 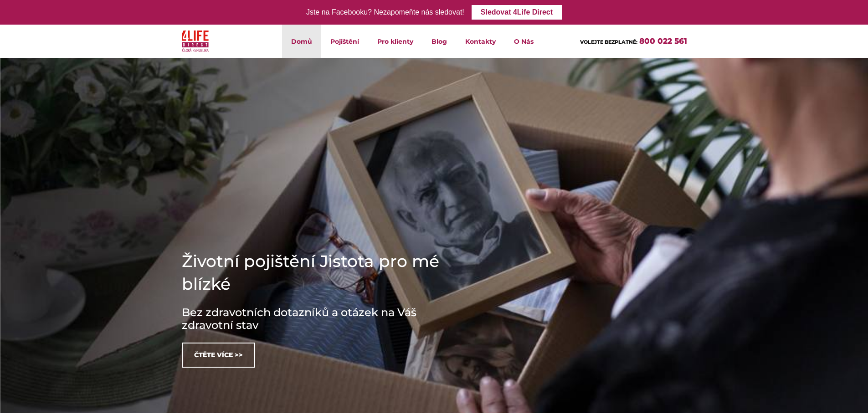 What do you see at coordinates (195, 41) in the screenshot?
I see `img: 4Life Direct Česká republika logo` at bounding box center [195, 41].